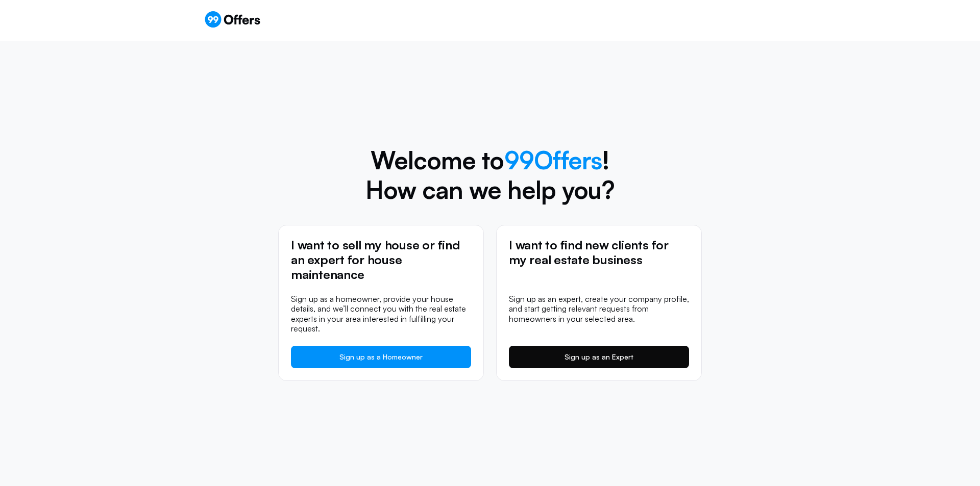 This screenshot has width=980, height=486. I want to click on p: Sign up as an expert, create your company profile, and start getting relevant requests from homeo..., so click(599, 309).